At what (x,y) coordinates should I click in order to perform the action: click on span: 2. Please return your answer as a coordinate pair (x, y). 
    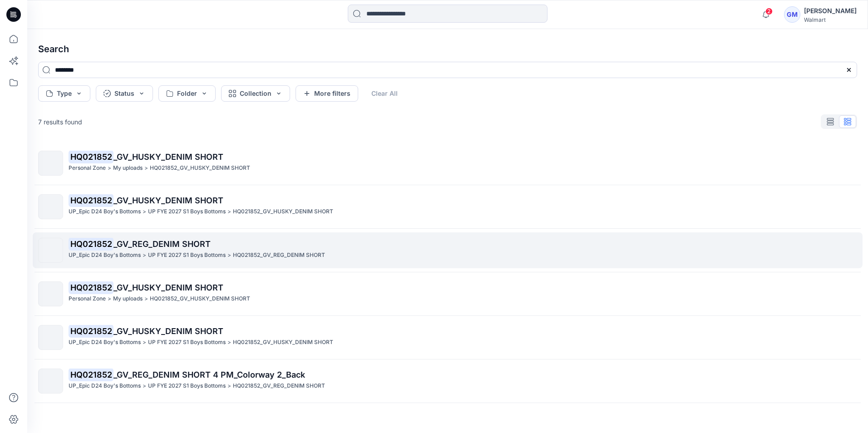
    Looking at the image, I should click on (769, 11).